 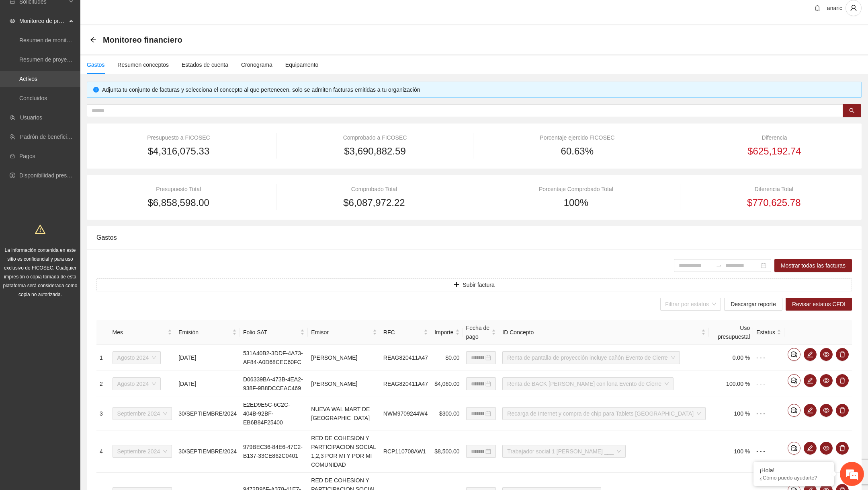 What do you see at coordinates (842, 448) in the screenshot?
I see `span: delete` at bounding box center [842, 448].